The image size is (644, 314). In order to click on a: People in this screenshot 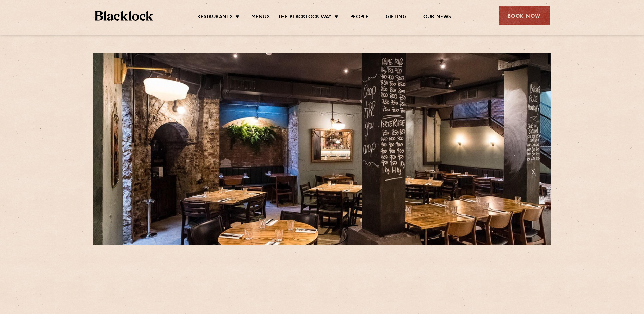, I will do `click(360, 18)`.